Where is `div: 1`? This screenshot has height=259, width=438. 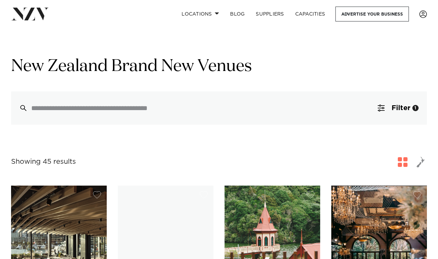 div: 1 is located at coordinates (416, 108).